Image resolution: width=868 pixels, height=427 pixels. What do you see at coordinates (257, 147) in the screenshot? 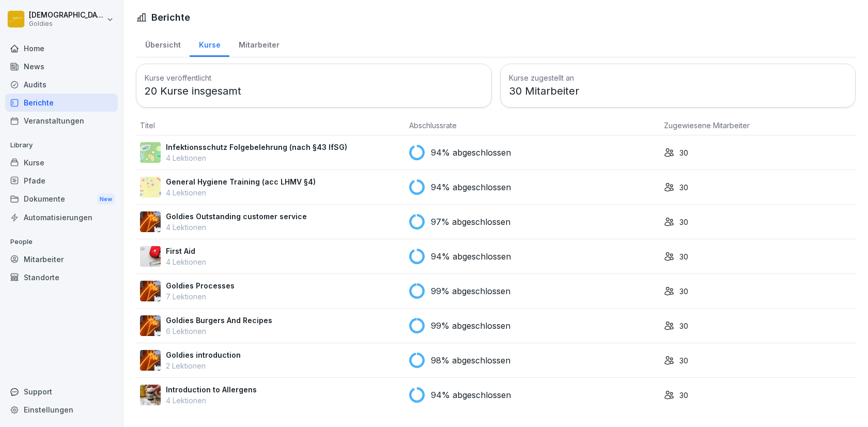
I see `p: Infektionsschutz Folgebelehrung (nach §43 IfSG)` at bounding box center [257, 147].